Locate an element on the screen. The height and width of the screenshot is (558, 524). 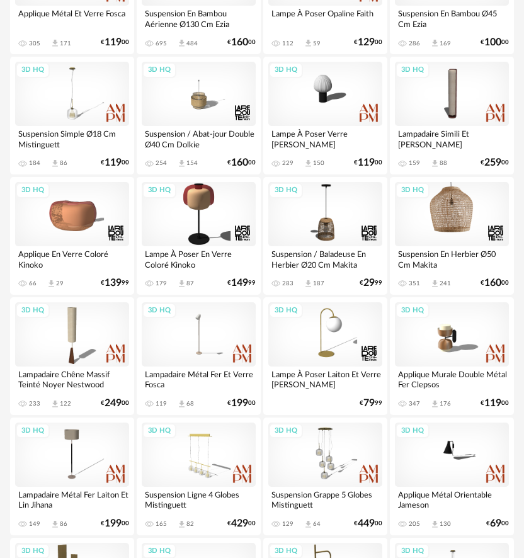
span: 429 is located at coordinates (239, 523).